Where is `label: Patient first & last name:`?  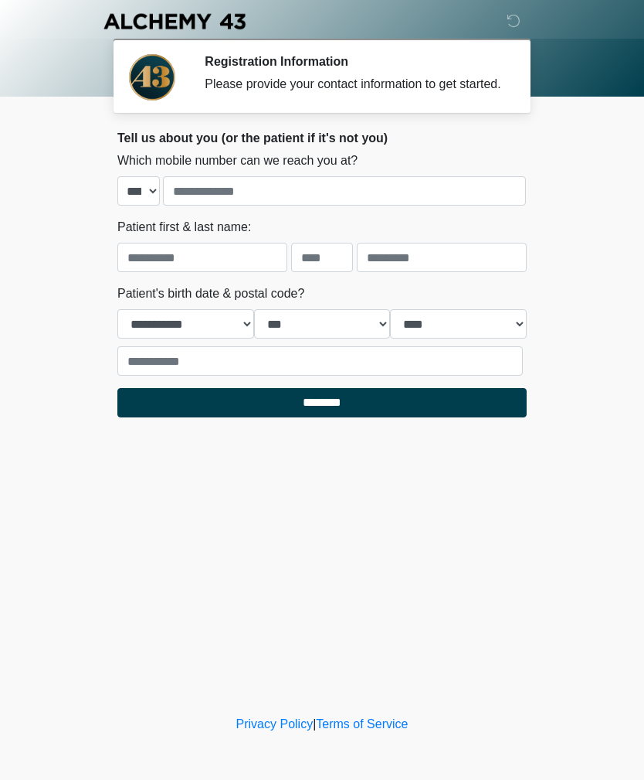
label: Patient first & last name: is located at coordinates (184, 227).